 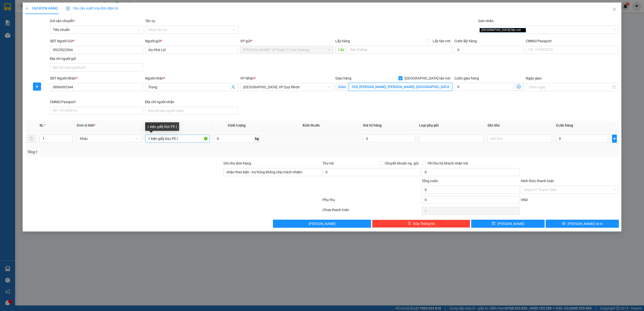 What do you see at coordinates (328, 163) in the screenshot?
I see `span: Thu Hộ` at bounding box center [328, 163].